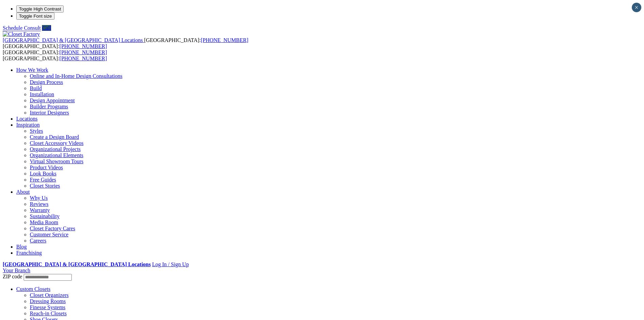 The width and height of the screenshot is (644, 320). What do you see at coordinates (45, 185) in the screenshot?
I see `a: Closet Stories` at bounding box center [45, 185].